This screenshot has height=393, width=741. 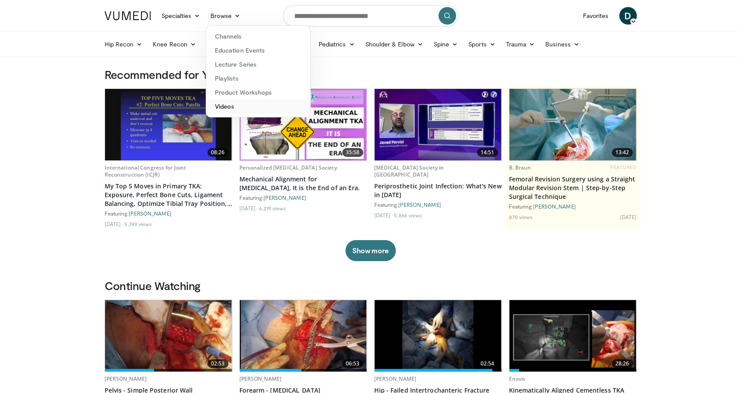 I want to click on span: D, so click(x=628, y=16).